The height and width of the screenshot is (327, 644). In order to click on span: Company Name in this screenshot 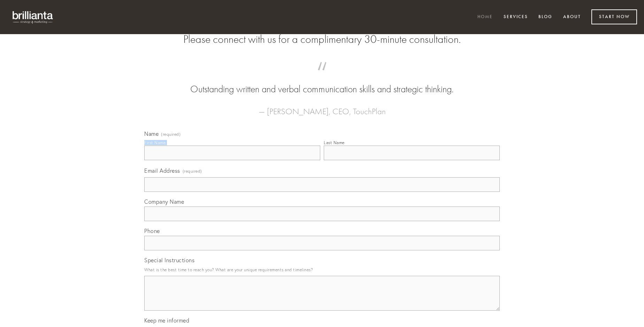, I will do `click(164, 202)`.